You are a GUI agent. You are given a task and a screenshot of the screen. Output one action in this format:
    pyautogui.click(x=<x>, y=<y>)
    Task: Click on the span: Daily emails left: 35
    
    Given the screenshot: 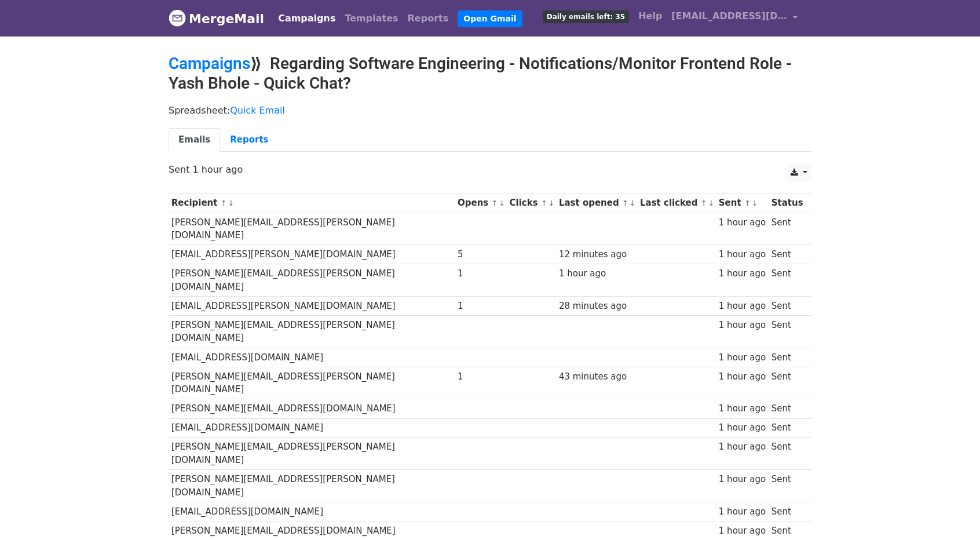 What is the action you would take?
    pyautogui.click(x=585, y=17)
    